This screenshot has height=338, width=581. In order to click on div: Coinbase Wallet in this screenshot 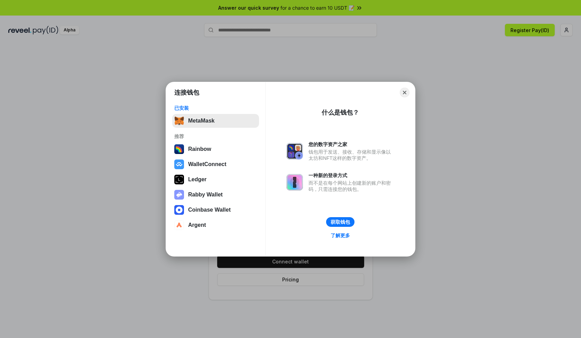, I will do `click(209, 210)`.